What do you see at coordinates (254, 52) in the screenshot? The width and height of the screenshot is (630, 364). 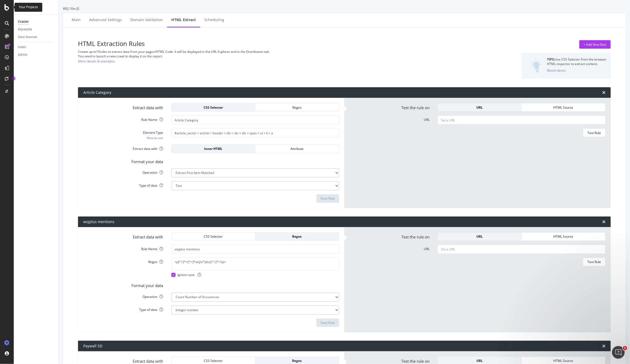 I see `div: Create up to 15 rules to extract data from your pages/HTML Code. It will be displayed in the URL ...` at bounding box center [254, 52].